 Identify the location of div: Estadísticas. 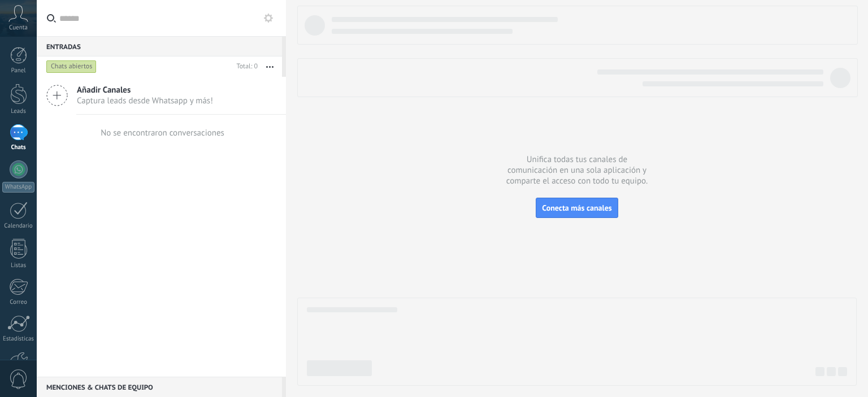
(19, 339).